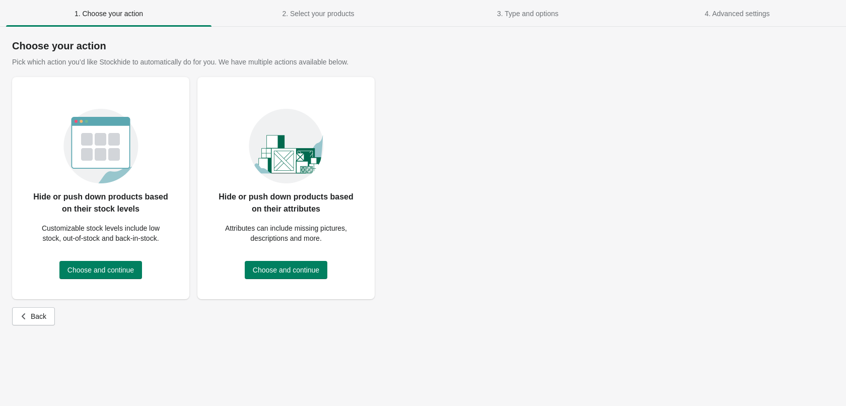 The width and height of the screenshot is (846, 406). I want to click on span: 1. Choose your action, so click(109, 14).